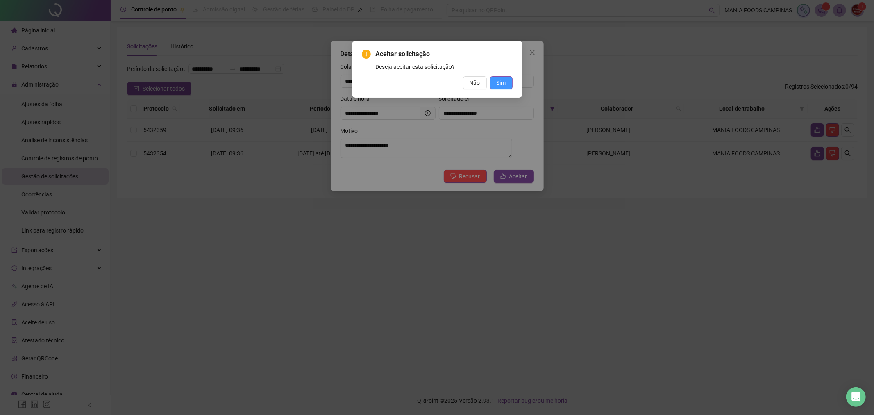 Image resolution: width=874 pixels, height=415 pixels. Describe the element at coordinates (475, 83) in the screenshot. I see `span: Não` at that location.